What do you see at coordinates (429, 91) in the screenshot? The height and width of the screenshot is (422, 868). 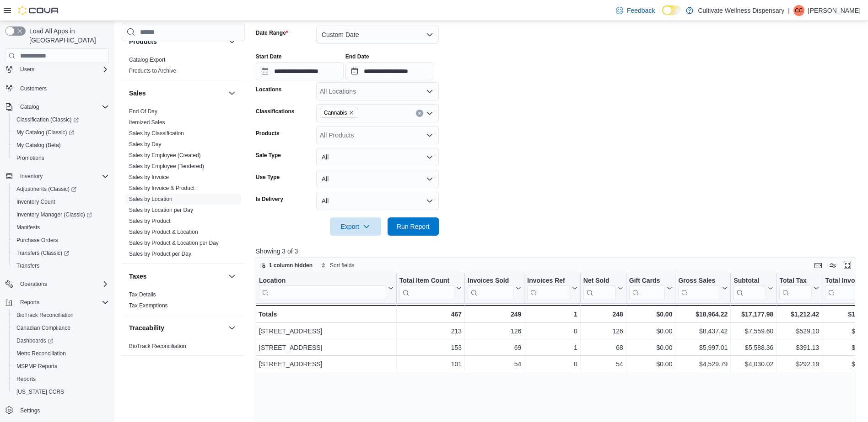 I see `button: Open list of options` at bounding box center [429, 91].